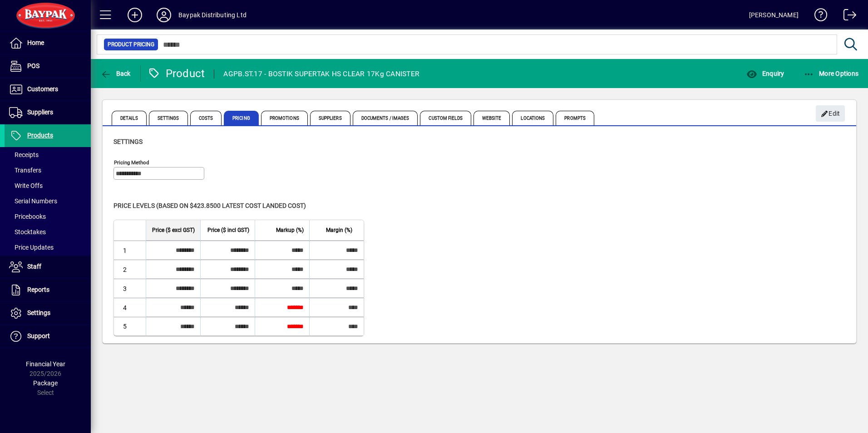 The height and width of the screenshot is (433, 868). Describe the element at coordinates (206, 118) in the screenshot. I see `span: Costs` at that location.